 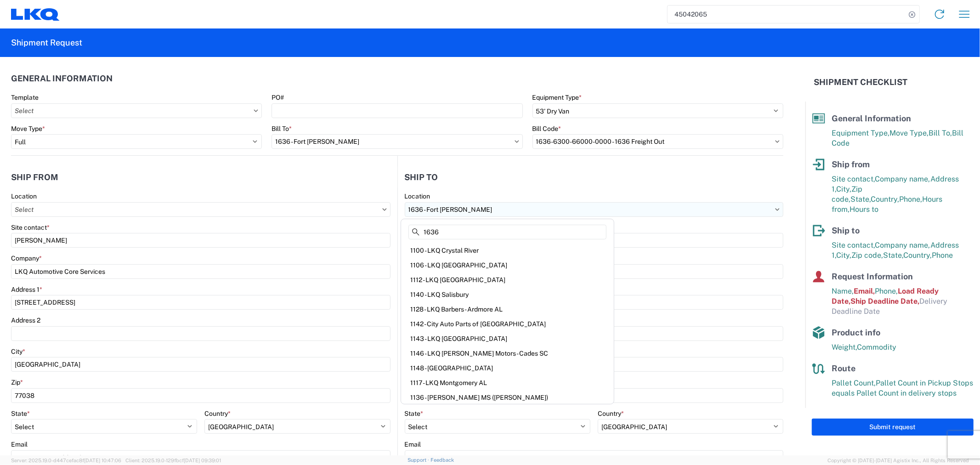 I want to click on label: Bill To, so click(x=282, y=129).